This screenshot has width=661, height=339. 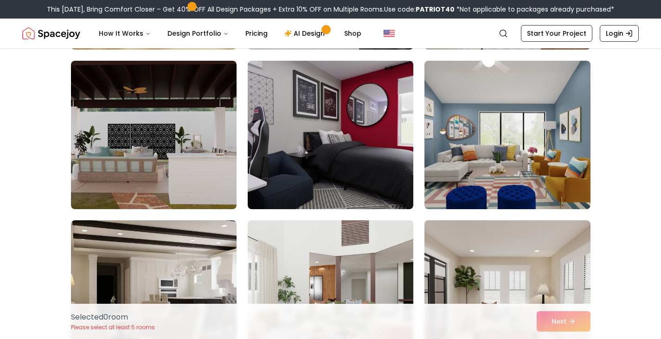 I want to click on nav: Global, so click(x=330, y=33).